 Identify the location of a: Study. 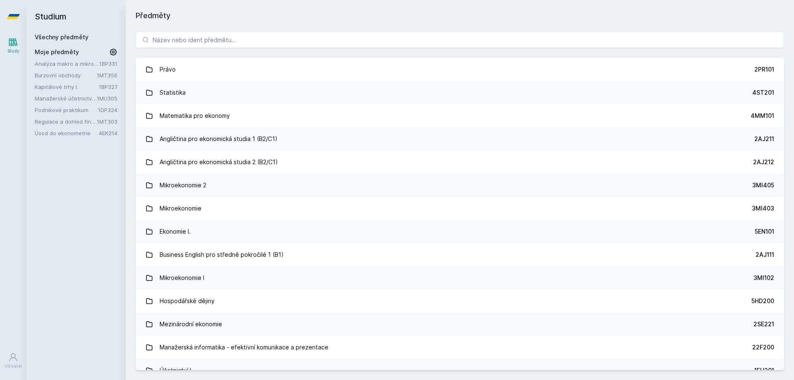
(13, 46).